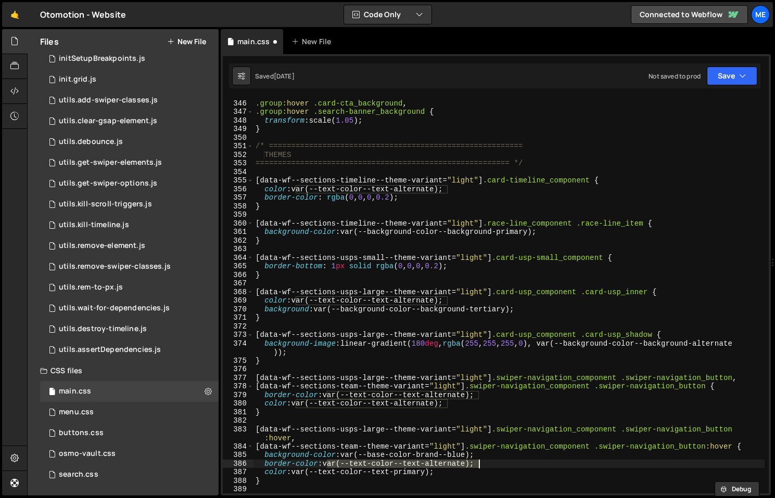  Describe the element at coordinates (129, 329) in the screenshot. I see `div: 12084/30339.js` at that location.